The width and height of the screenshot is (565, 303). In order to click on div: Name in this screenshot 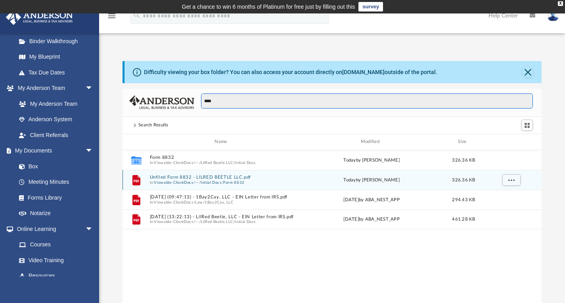, I will do `click(222, 142)`.